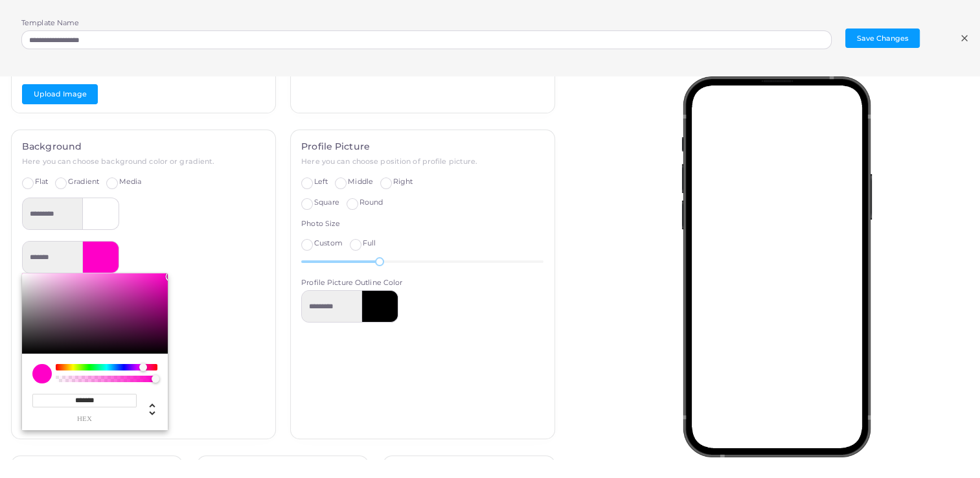 This screenshot has width=980, height=478. Describe the element at coordinates (130, 181) in the screenshot. I see `span: Media` at that location.